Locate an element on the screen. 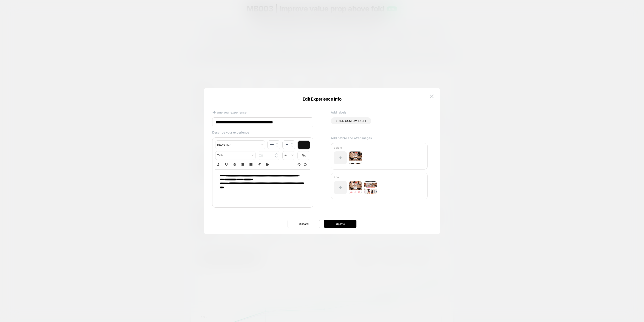 Image resolution: width=644 pixels, height=322 pixels. p: Add labels is located at coordinates (379, 112).